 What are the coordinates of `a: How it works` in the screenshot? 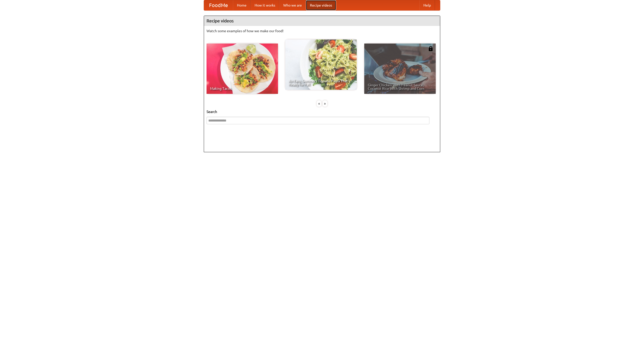 It's located at (265, 5).